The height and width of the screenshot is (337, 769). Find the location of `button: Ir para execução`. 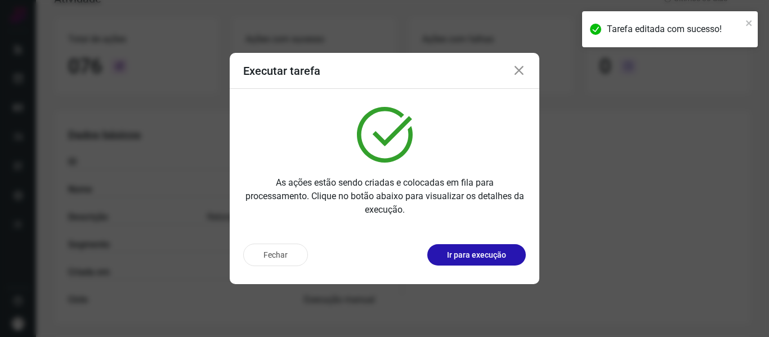

button: Ir para execução is located at coordinates (476, 255).